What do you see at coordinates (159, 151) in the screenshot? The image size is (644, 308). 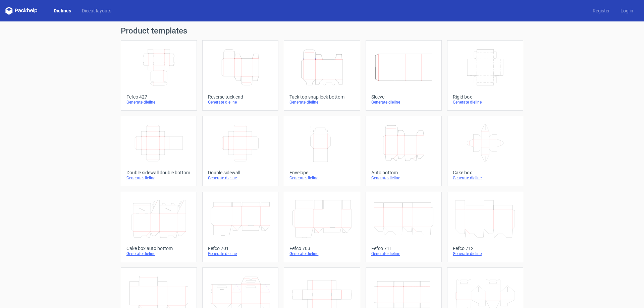 I see `a: Double sidewall double bottomGenerate dieline` at bounding box center [159, 151].